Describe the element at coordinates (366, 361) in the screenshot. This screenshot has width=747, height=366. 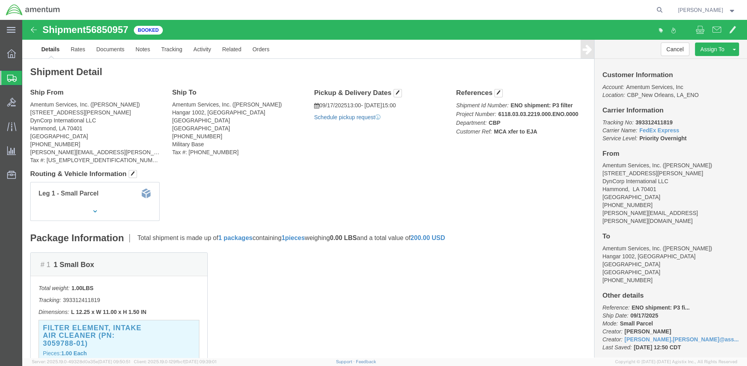
I see `a: Feedback` at that location.